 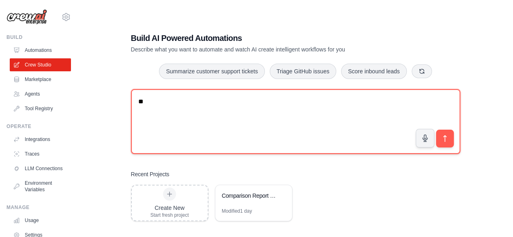 What do you see at coordinates (39, 37) in the screenshot?
I see `div: Build` at bounding box center [39, 37].